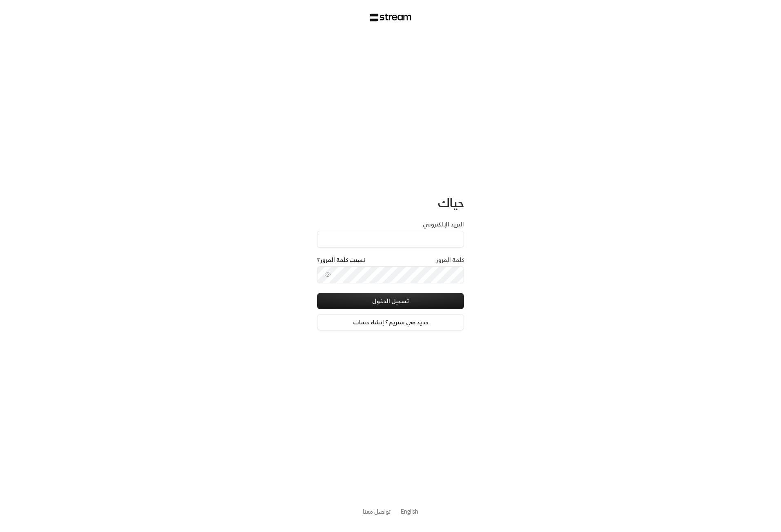 The width and height of the screenshot is (781, 532). I want to click on a: تواصل معنا, so click(377, 511).